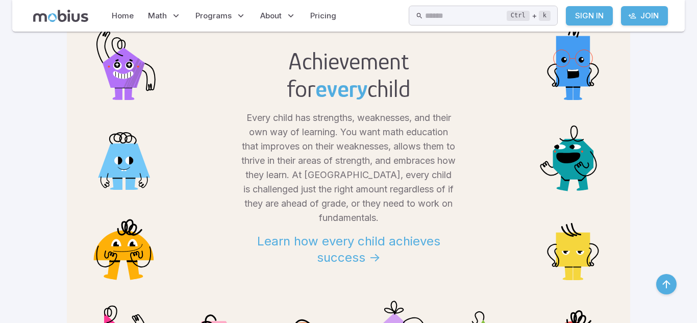 This screenshot has height=323, width=697. I want to click on img: rectangle.svg, so click(573, 62).